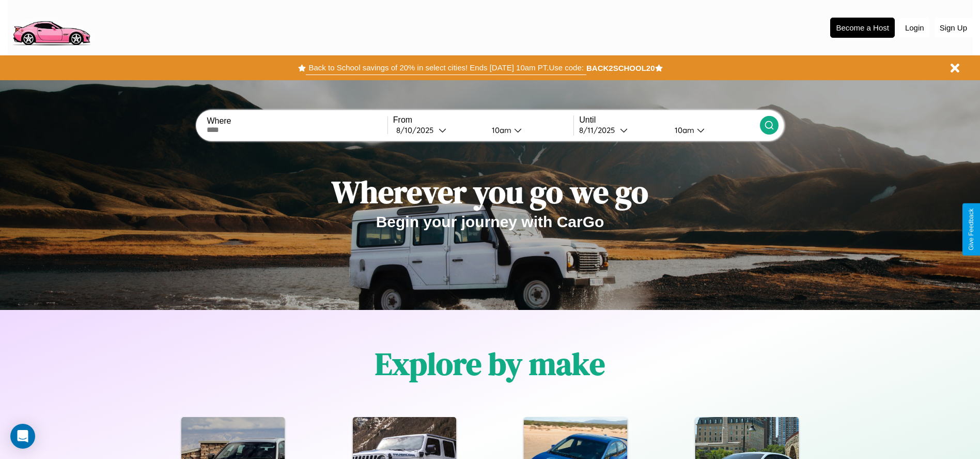 This screenshot has width=980, height=459. Describe the element at coordinates (23, 436) in the screenshot. I see `div: Open Intercom Messenger` at that location.